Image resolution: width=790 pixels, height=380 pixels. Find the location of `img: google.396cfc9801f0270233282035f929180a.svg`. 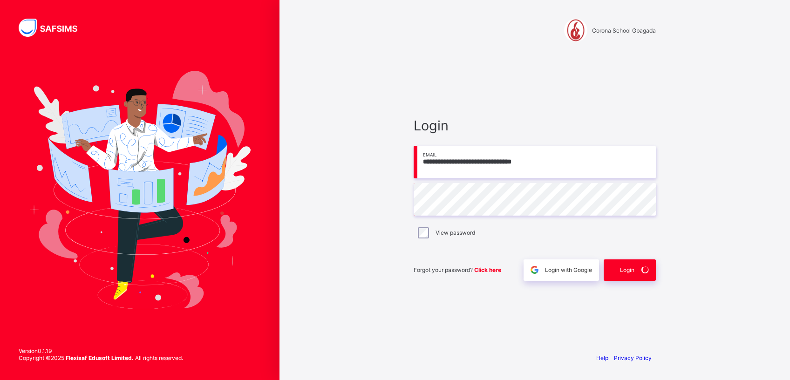

img: google.396cfc9801f0270233282035f929180a.svg is located at coordinates (534, 270).